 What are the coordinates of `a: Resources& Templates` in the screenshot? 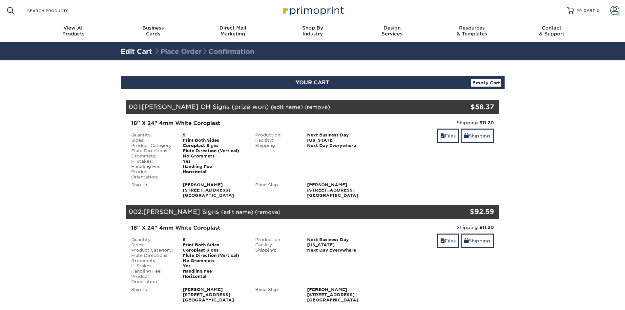 It's located at (472, 31).